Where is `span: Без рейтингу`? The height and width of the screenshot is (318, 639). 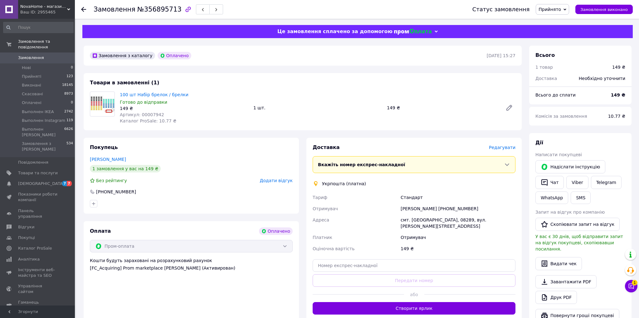
span: Без рейтингу is located at coordinates (111, 180).